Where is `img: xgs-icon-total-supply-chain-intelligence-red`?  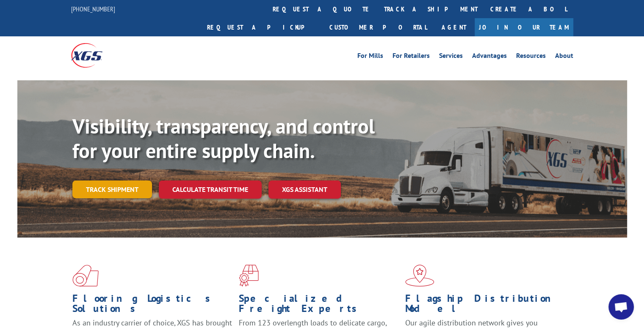
img: xgs-icon-total-supply-chain-intelligence-red is located at coordinates (86, 276).